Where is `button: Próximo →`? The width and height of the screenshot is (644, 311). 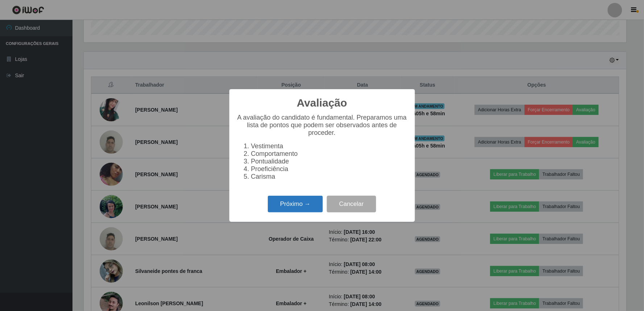 button: Próximo → is located at coordinates (295, 204).